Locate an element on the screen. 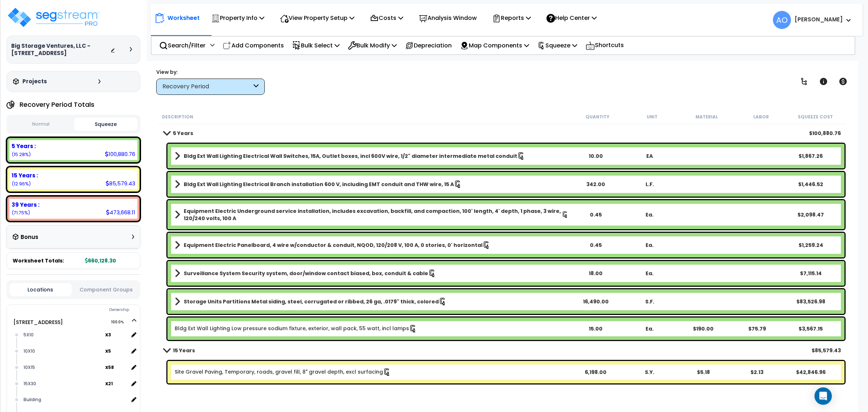  b: 15 Years is located at coordinates (184, 350).